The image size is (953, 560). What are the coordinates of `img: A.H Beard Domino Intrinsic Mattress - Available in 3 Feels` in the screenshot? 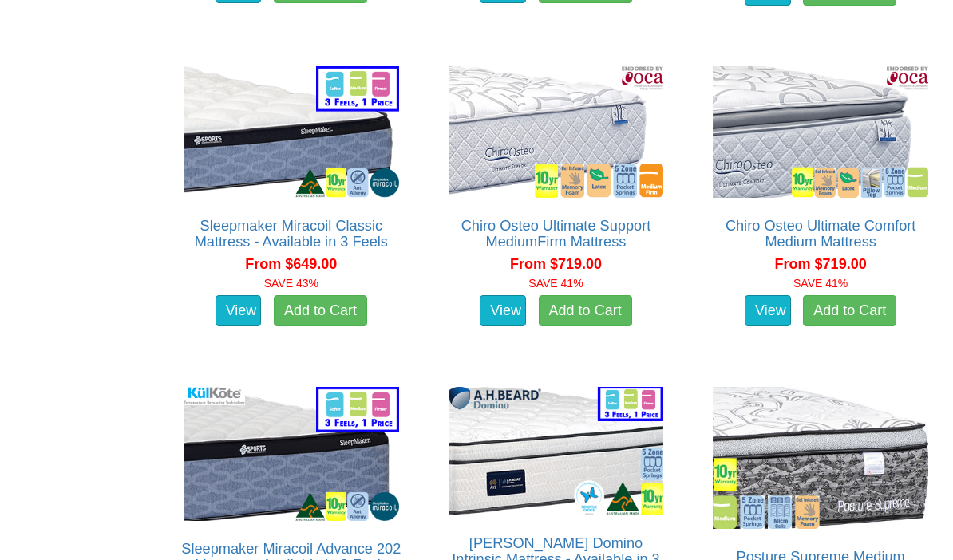 It's located at (557, 451).